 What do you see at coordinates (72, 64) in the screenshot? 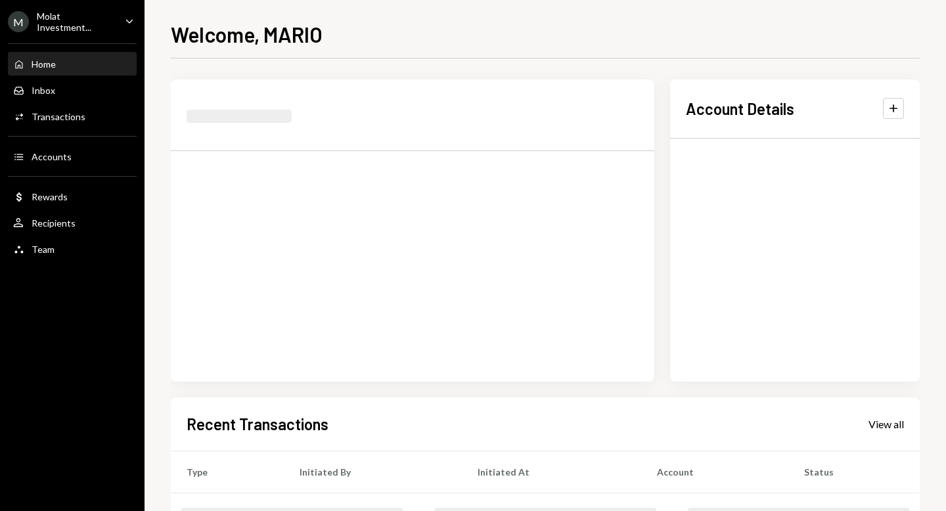
I see `a: Home` at bounding box center [72, 64].